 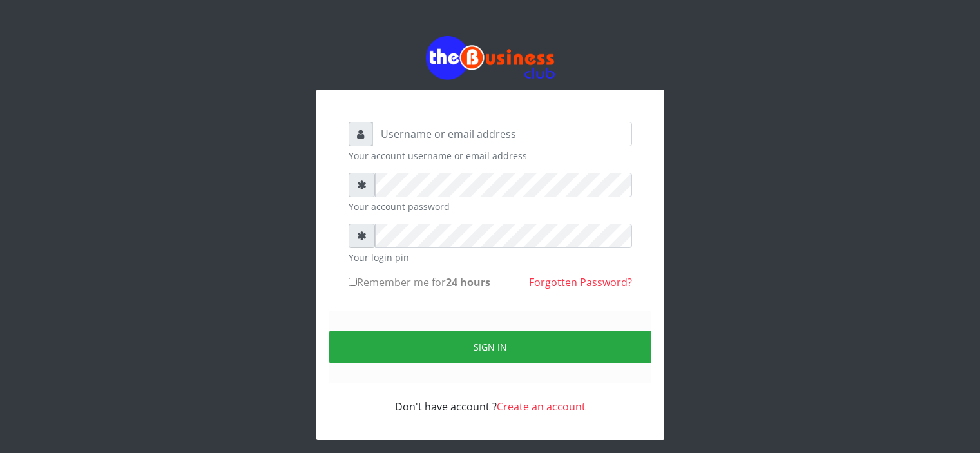 I want to click on a: Create an account, so click(x=541, y=406).